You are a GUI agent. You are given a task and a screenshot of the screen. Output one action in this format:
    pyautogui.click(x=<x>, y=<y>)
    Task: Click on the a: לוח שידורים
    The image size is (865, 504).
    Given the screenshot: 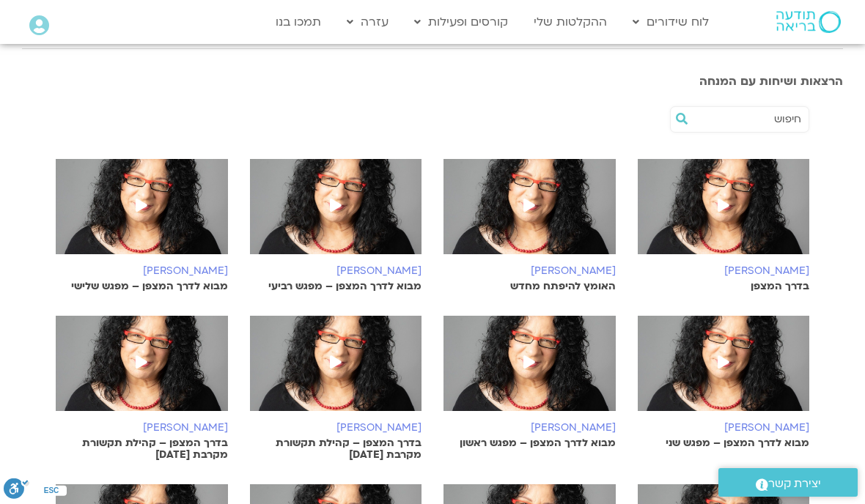 What is the action you would take?
    pyautogui.click(x=671, y=22)
    